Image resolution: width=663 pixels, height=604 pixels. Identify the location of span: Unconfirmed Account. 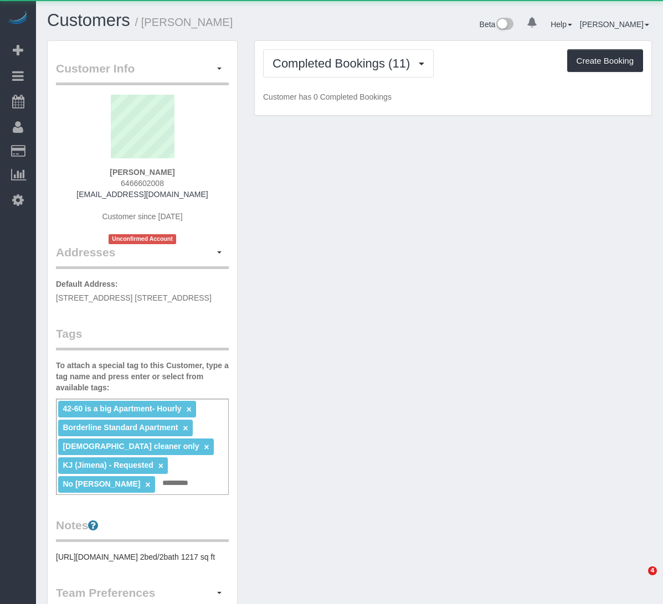
(142, 239).